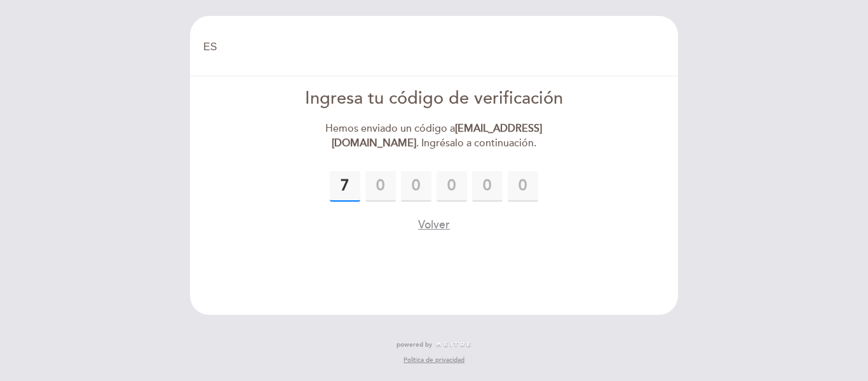 This screenshot has height=381, width=868. Describe the element at coordinates (453, 345) in the screenshot. I see `img: MEITRE` at that location.